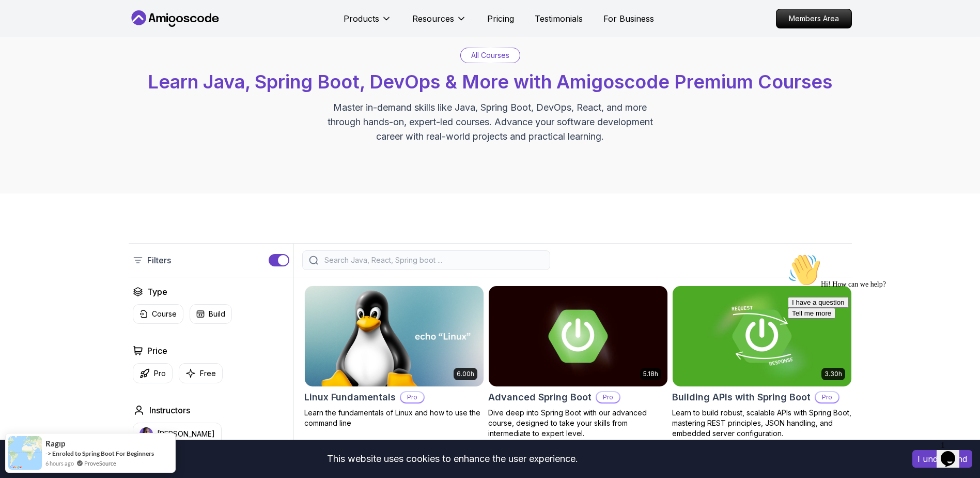 The image size is (980, 478). I want to click on span: Learn Java, Spring Boot, DevOps & More with Amigoscode Premium Courses, so click(490, 81).